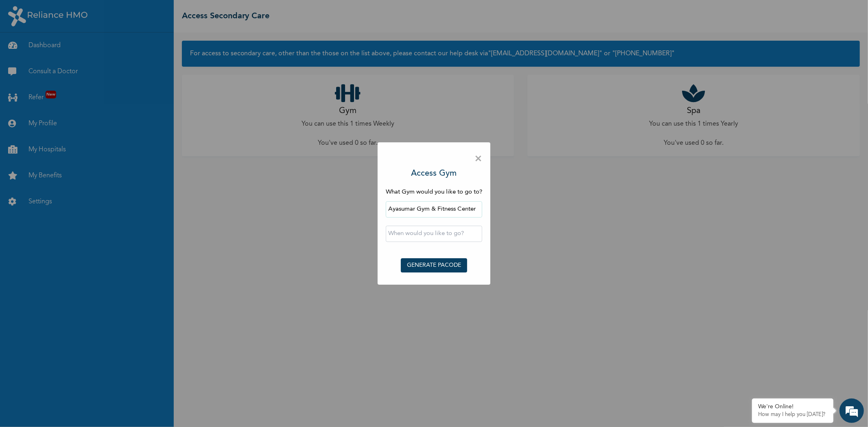  Describe the element at coordinates (434, 192) in the screenshot. I see `span: What Gym would you like to go to?` at that location.